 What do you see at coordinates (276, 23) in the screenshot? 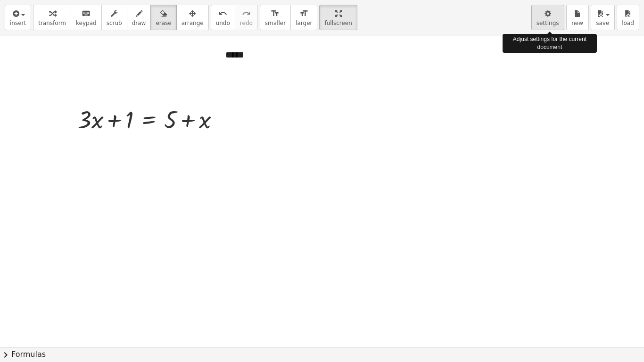
I see `span: smaller` at bounding box center [276, 23].